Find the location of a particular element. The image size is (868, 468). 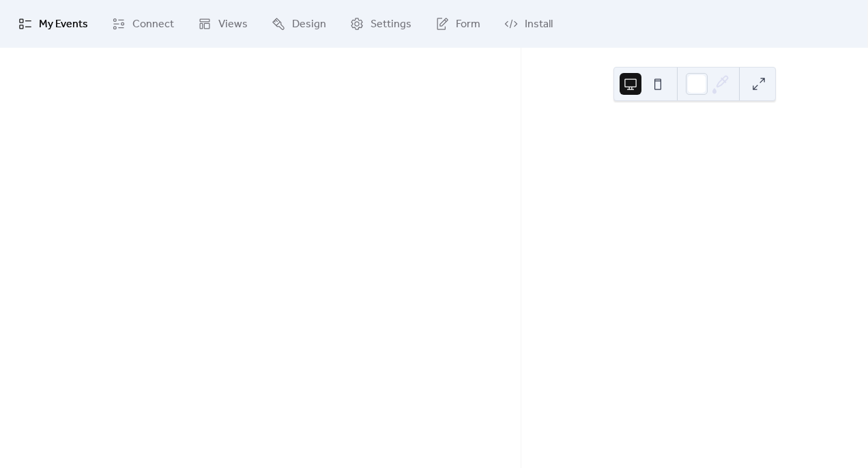

span: Connect is located at coordinates (153, 25).